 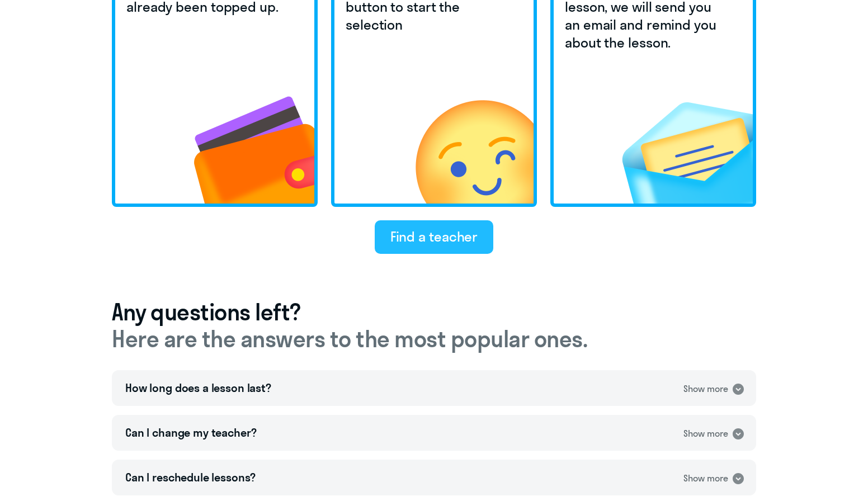 I want to click on span: Here are the answers to the most popular ones., so click(x=434, y=339).